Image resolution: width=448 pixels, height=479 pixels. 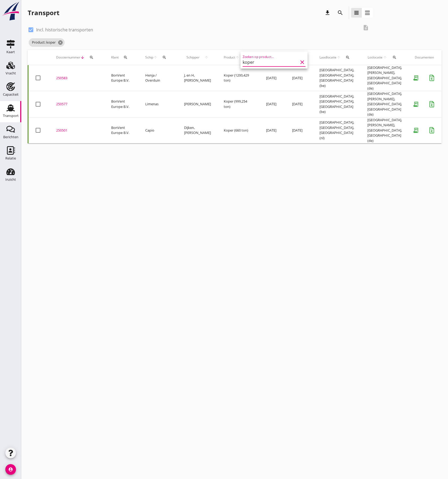 I want to click on span: Dossiernummer, so click(x=68, y=57).